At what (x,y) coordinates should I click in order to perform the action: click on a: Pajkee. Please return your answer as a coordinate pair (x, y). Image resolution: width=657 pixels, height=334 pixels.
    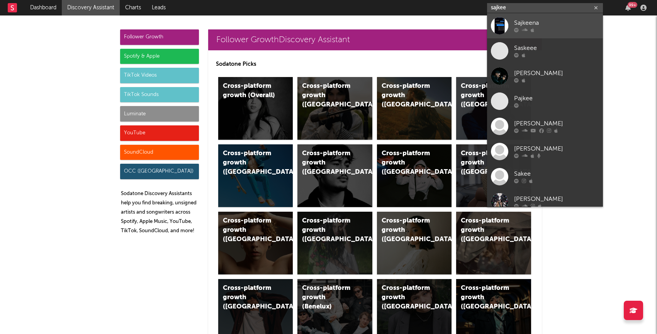
    Looking at the image, I should click on (545, 101).